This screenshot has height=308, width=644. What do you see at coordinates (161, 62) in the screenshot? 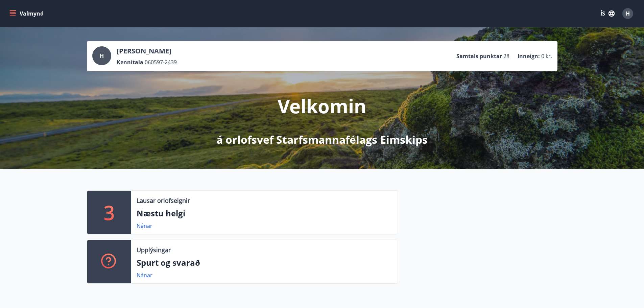
I see `span: 060597-2439` at bounding box center [161, 62].